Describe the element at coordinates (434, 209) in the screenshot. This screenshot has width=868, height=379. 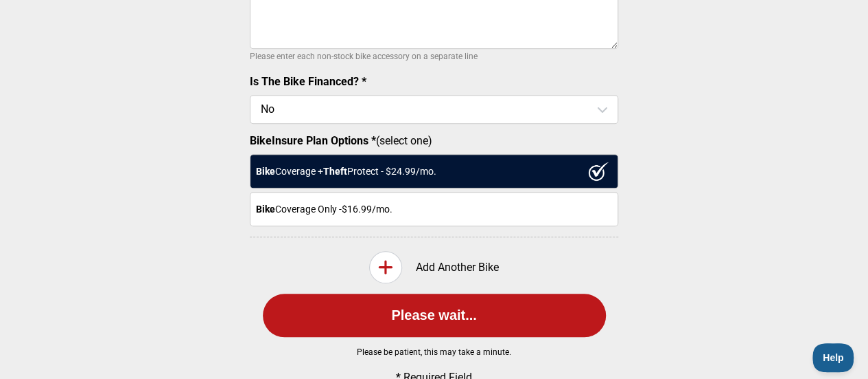
I see `div: Coverage Only - $16.99 /mo.` at that location.